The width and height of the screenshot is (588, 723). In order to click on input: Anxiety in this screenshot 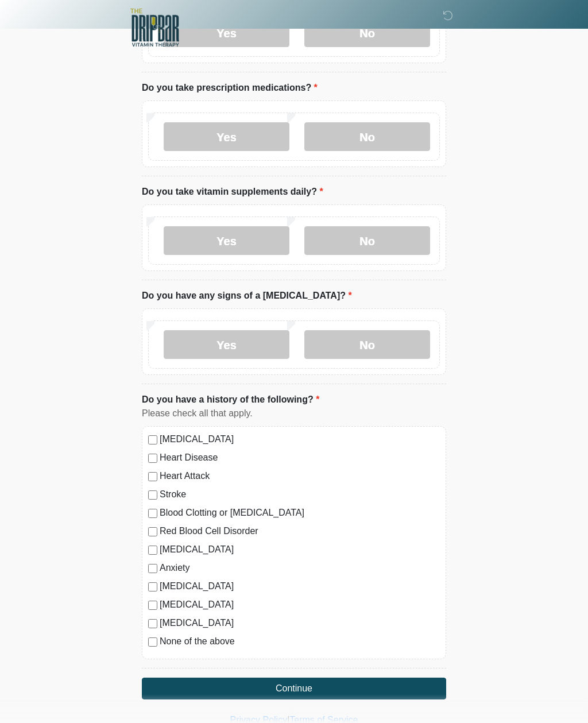, I will do `click(152, 569)`.